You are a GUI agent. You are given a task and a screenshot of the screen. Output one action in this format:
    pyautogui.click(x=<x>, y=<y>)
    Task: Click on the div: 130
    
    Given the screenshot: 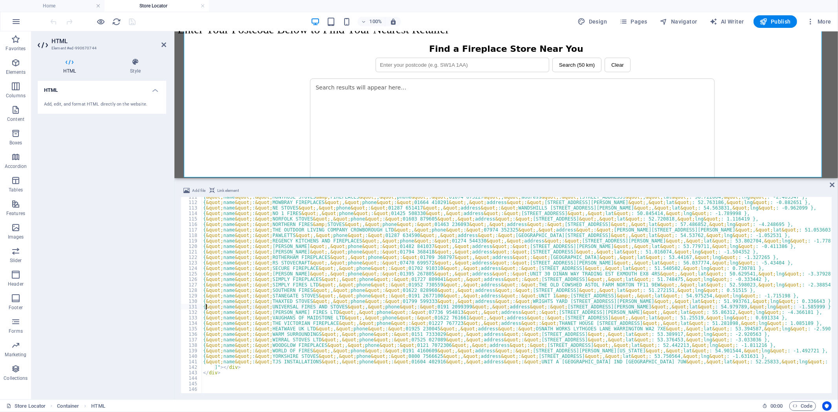 What is the action you would take?
    pyautogui.click(x=192, y=302)
    